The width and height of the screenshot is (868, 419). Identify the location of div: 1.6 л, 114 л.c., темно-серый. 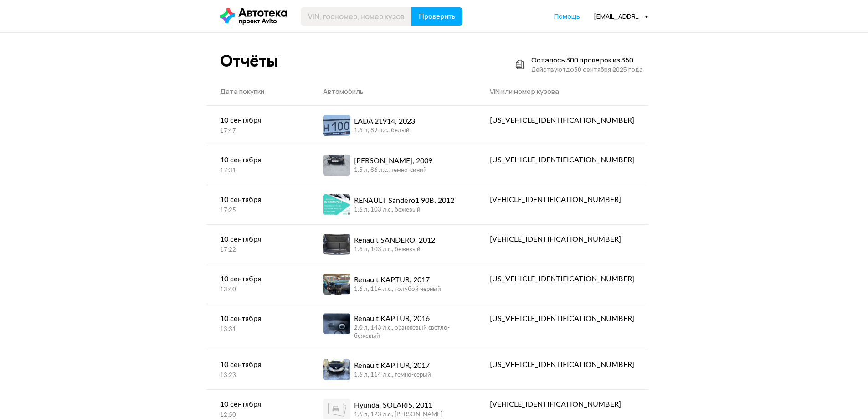
(392, 375).